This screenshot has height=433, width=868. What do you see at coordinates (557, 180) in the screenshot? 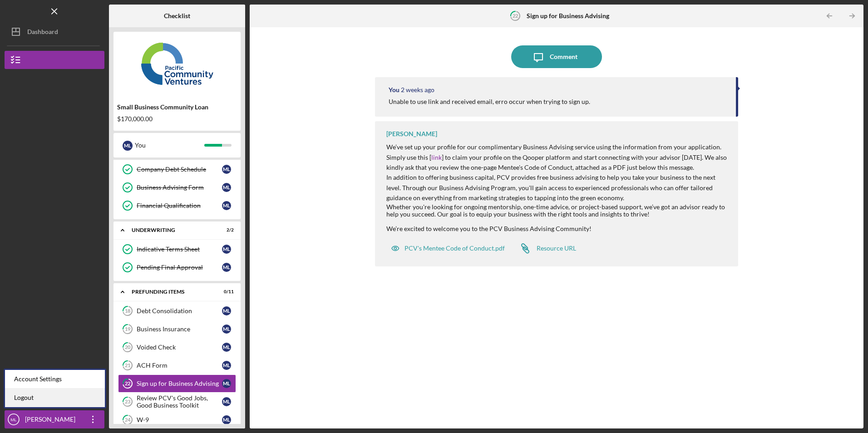
I see `div: Whether you're looking for ongoing mentorship, one-time advice, or project-based support, we’ve g...` at bounding box center [557, 180].